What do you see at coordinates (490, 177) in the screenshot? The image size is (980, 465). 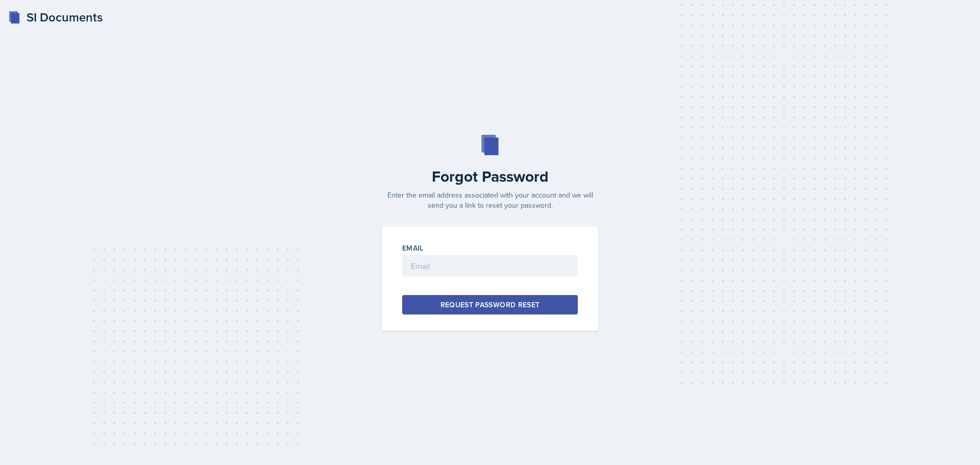 I see `h2: Forgot Password` at bounding box center [490, 177].